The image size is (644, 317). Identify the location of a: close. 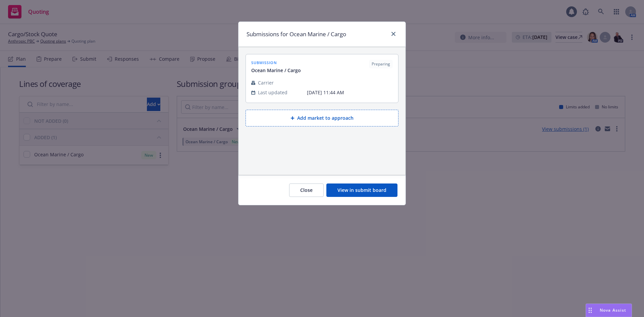
(394, 34).